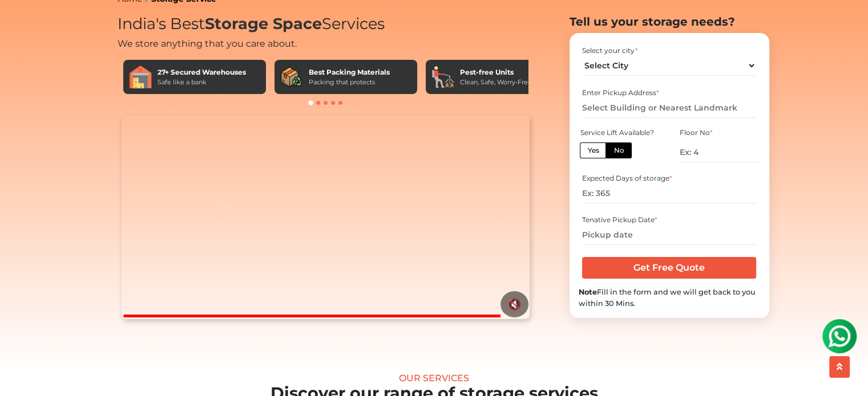 The image size is (868, 396). Describe the element at coordinates (669, 220) in the screenshot. I see `div: Tenative Pickup Date` at that location.